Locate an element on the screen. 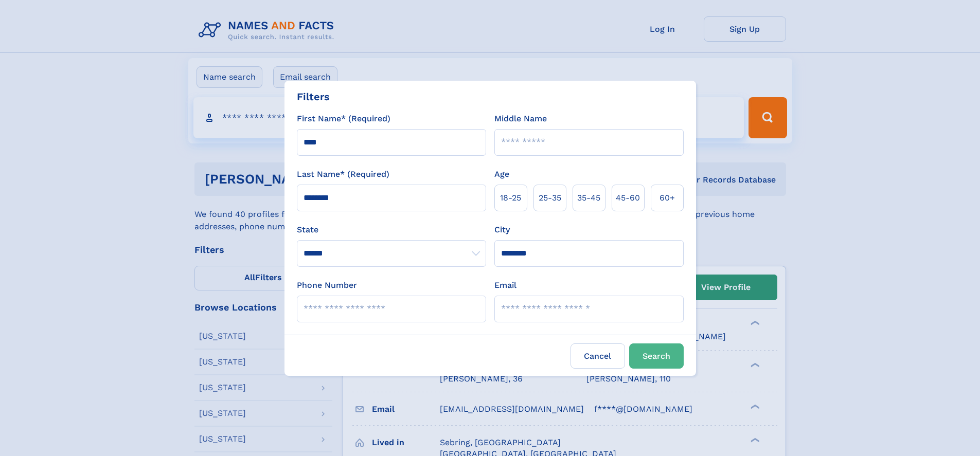 The height and width of the screenshot is (456, 980). label: Phone Number is located at coordinates (327, 286).